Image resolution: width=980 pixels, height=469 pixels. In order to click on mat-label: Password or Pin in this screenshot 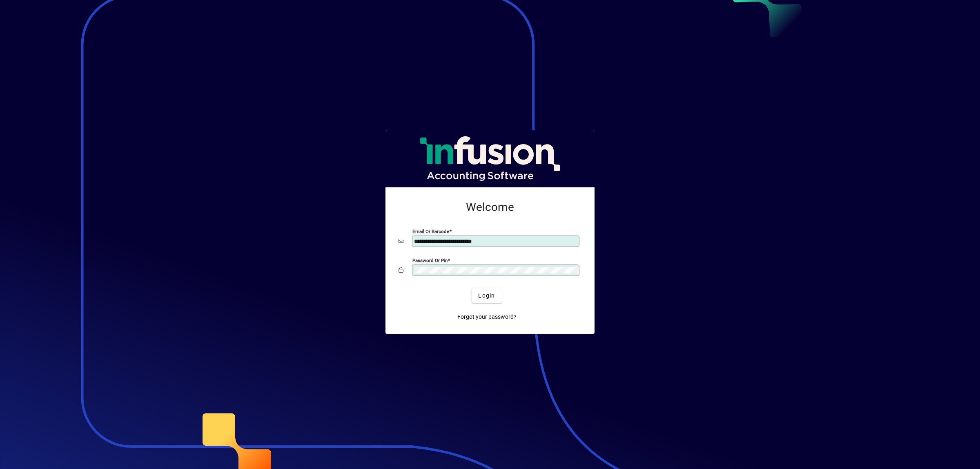, I will do `click(430, 260)`.